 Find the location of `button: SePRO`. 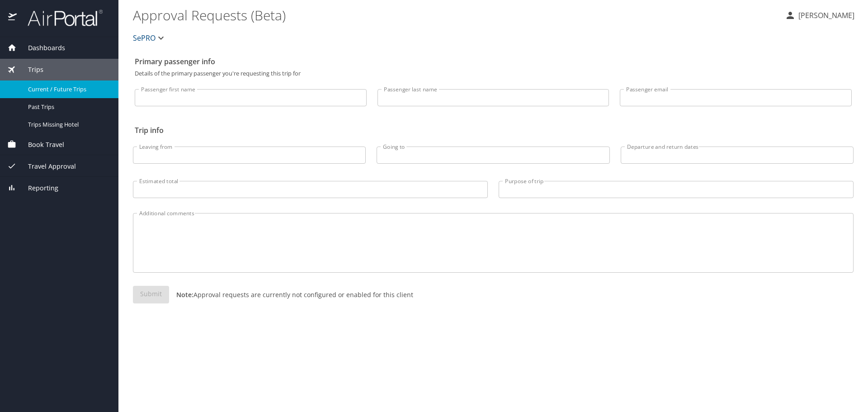

button: SePRO is located at coordinates (150, 38).